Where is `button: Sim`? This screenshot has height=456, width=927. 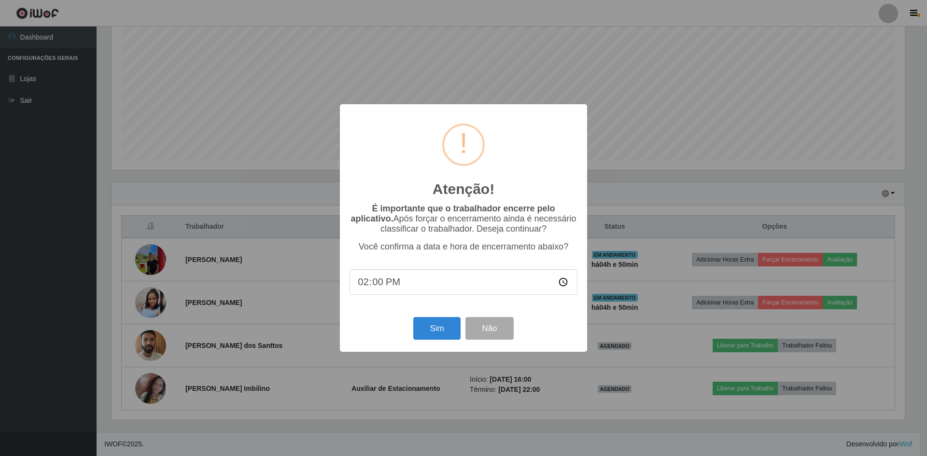 button: Sim is located at coordinates (437, 328).